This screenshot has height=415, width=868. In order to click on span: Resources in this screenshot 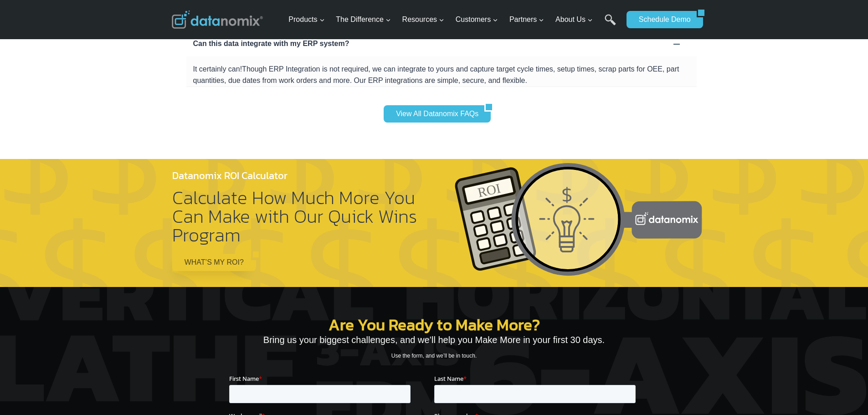, I will do `click(423, 20)`.